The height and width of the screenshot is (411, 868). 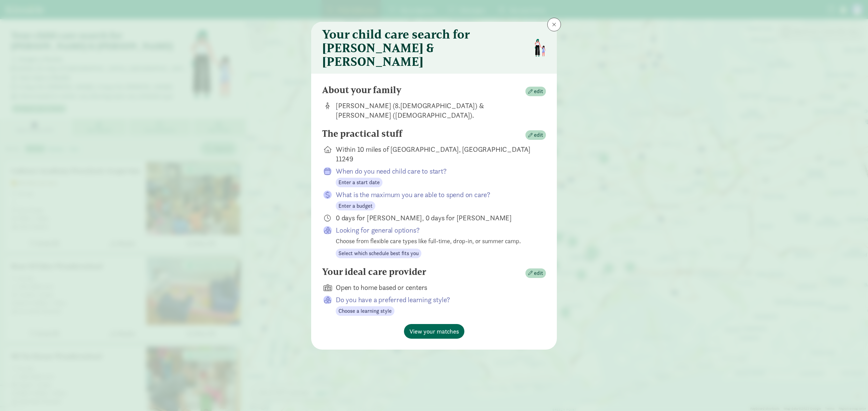 What do you see at coordinates (436, 230) in the screenshot?
I see `p: Looking for general options?` at bounding box center [436, 230].